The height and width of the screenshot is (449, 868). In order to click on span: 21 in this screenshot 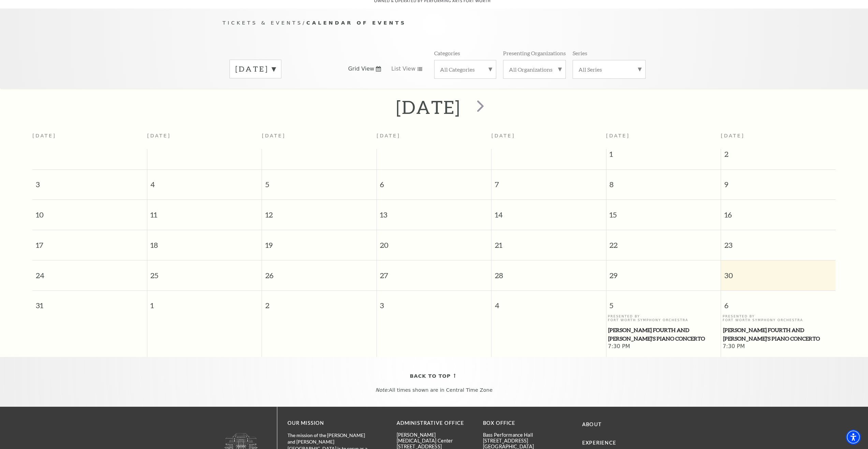, I will do `click(548, 242)`.